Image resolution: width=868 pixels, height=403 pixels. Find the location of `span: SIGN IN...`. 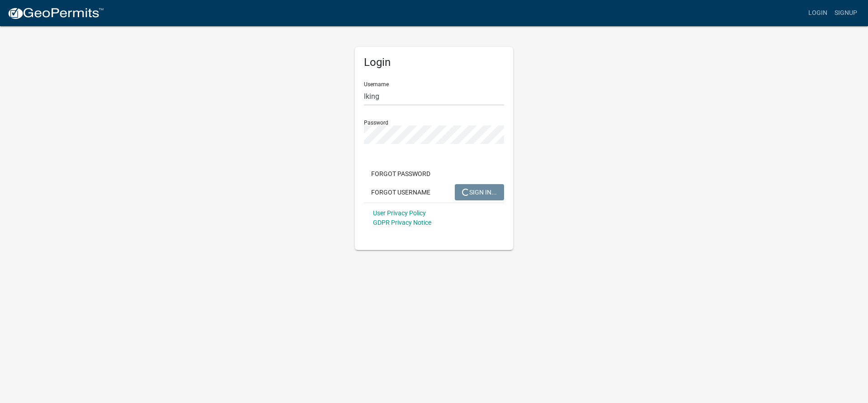

span: SIGN IN... is located at coordinates (479, 192).